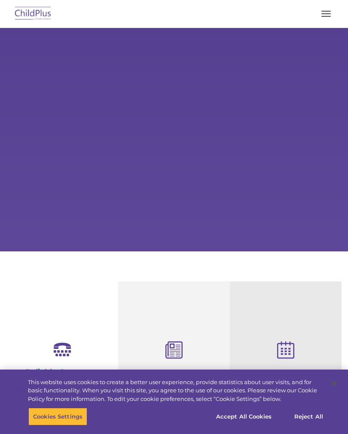 This screenshot has width=348, height=434. I want to click on button: Reject All, so click(309, 417).